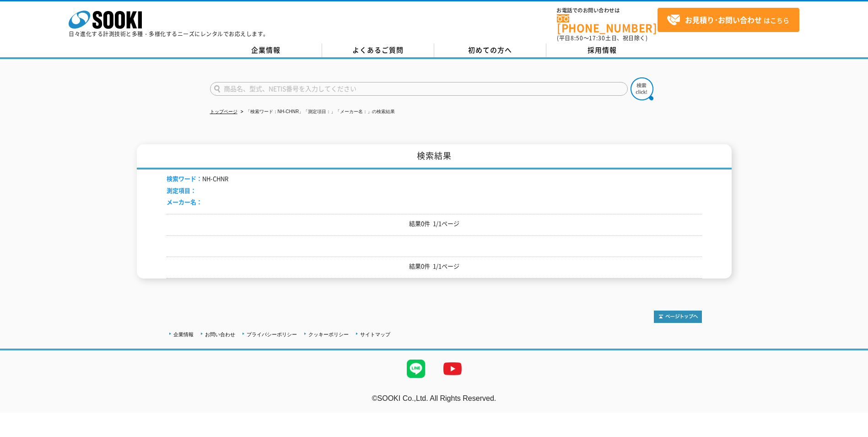 The image size is (868, 437). Describe the element at coordinates (729, 20) in the screenshot. I see `a: お見積り･お問い合わせはこちら` at that location.